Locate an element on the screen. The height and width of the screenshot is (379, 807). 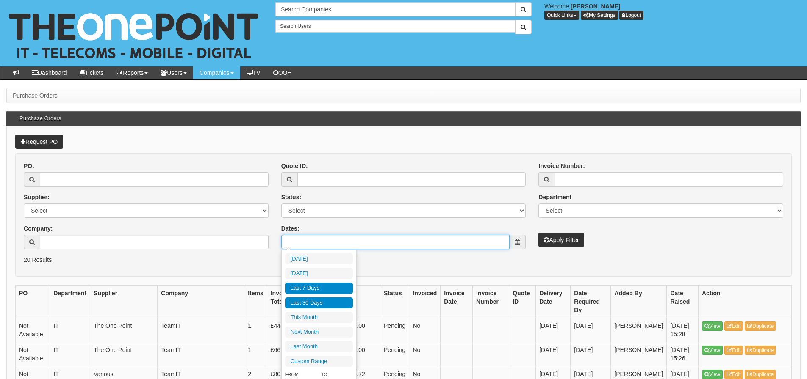
label: Company: is located at coordinates (38, 229).